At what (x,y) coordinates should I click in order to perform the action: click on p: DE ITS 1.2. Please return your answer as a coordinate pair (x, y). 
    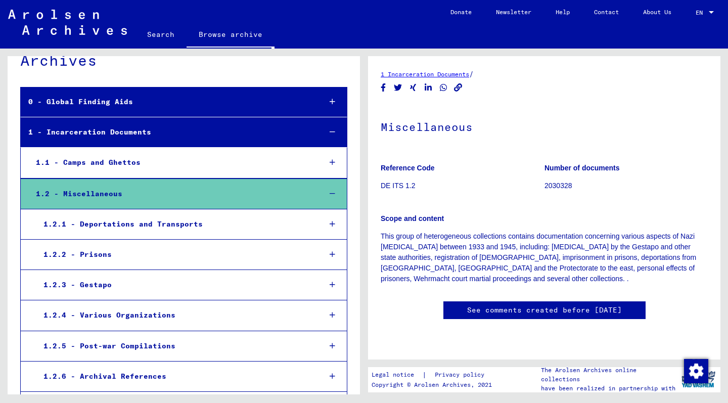
    Looking at the image, I should click on (462, 185).